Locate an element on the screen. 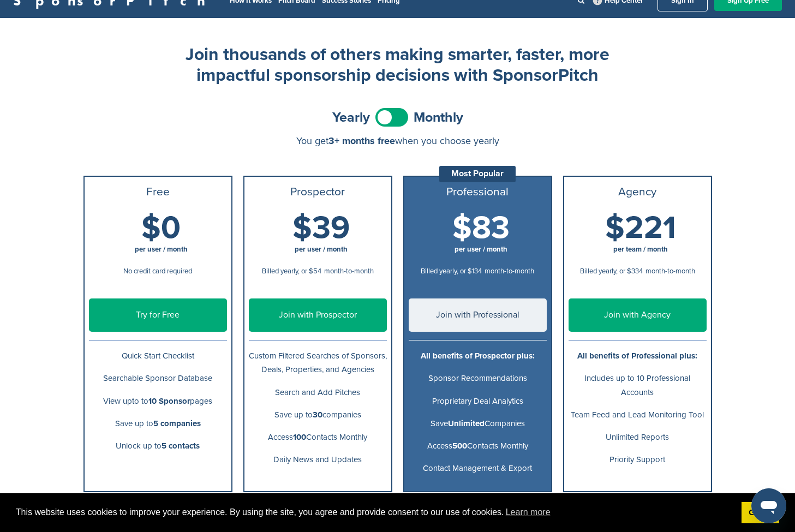 Image resolution: width=795 pixels, height=532 pixels. h2: Join thousands of others making smarter, faster, more impactful sponsorship decisions with Sponso... is located at coordinates (398, 65).